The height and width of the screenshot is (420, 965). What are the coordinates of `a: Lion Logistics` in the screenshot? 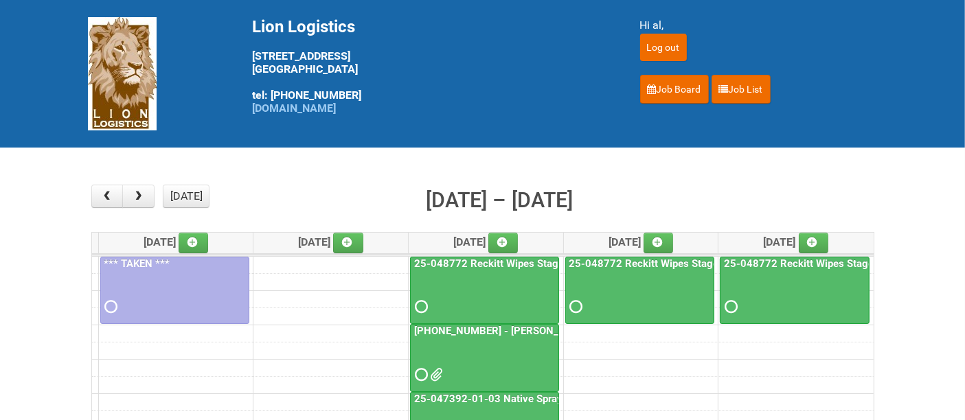 It's located at (122, 73).